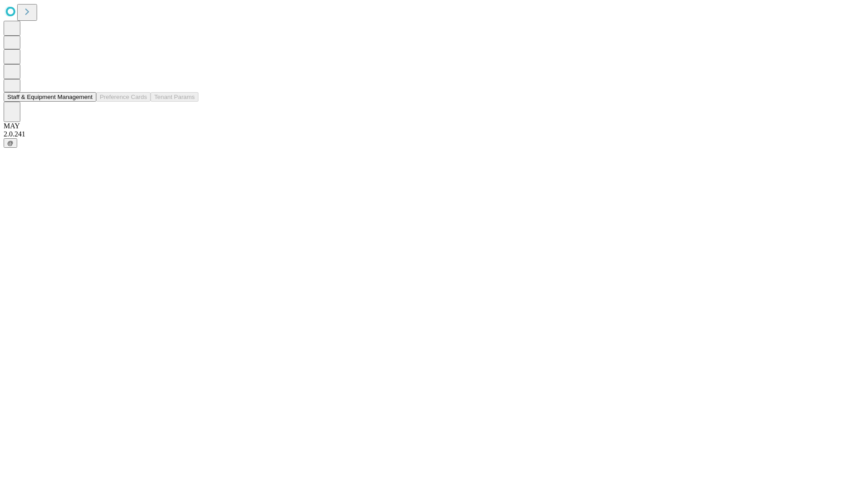 This screenshot has height=488, width=868. I want to click on button: Preference Cards, so click(123, 97).